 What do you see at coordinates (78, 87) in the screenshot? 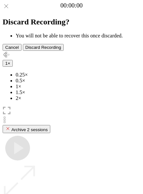
I see `li: 1×` at bounding box center [78, 87].